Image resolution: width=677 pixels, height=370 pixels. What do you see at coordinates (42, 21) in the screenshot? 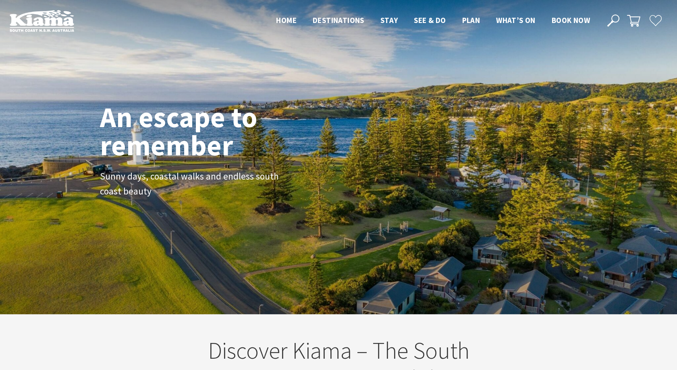
I see `img: Kiama Logo` at bounding box center [42, 21].